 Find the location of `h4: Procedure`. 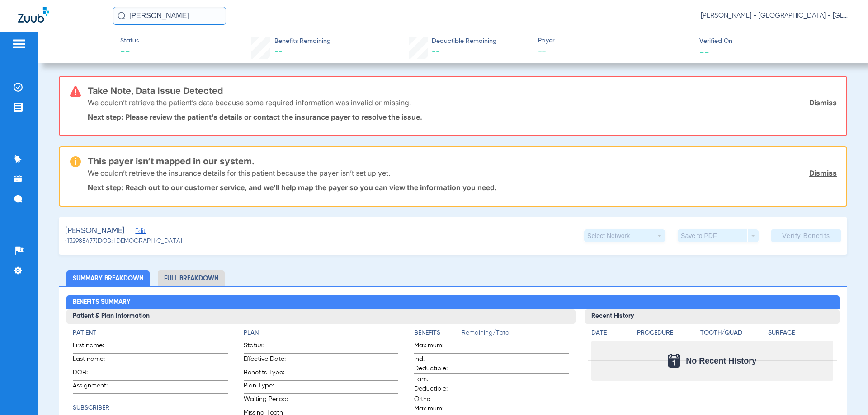

h4: Procedure is located at coordinates (667, 333).